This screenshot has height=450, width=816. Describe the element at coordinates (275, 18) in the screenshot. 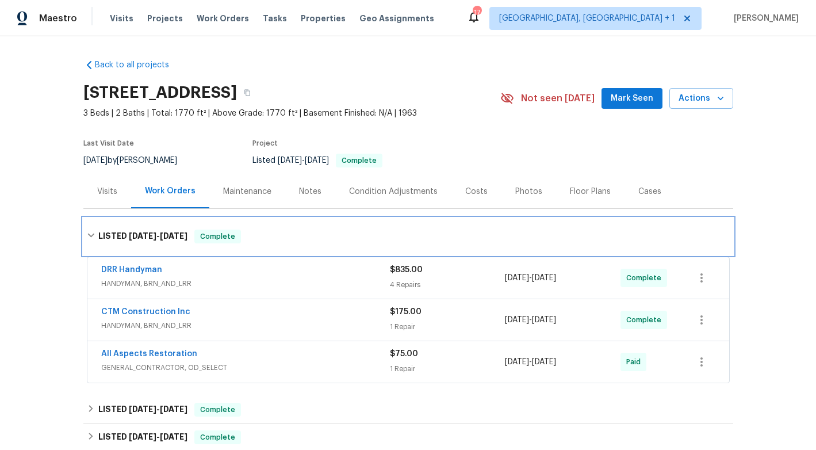

I see `span: Tasks` at that location.